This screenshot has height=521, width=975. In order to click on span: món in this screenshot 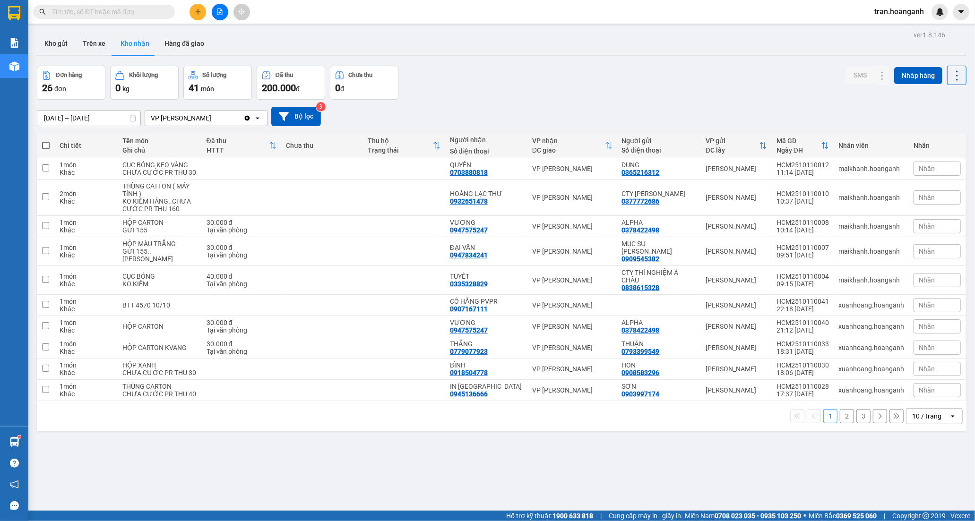, I will do `click(207, 89)`.